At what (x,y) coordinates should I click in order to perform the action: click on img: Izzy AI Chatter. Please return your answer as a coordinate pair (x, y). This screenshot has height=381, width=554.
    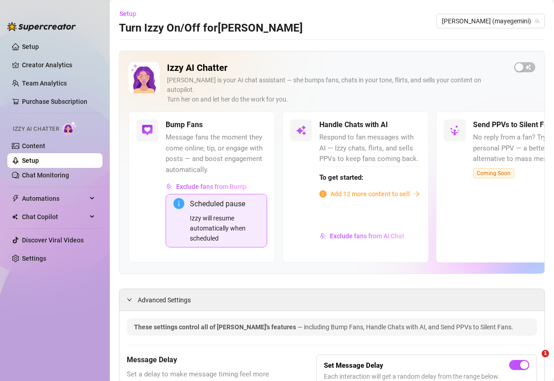
    Looking at the image, I should click on (144, 78).